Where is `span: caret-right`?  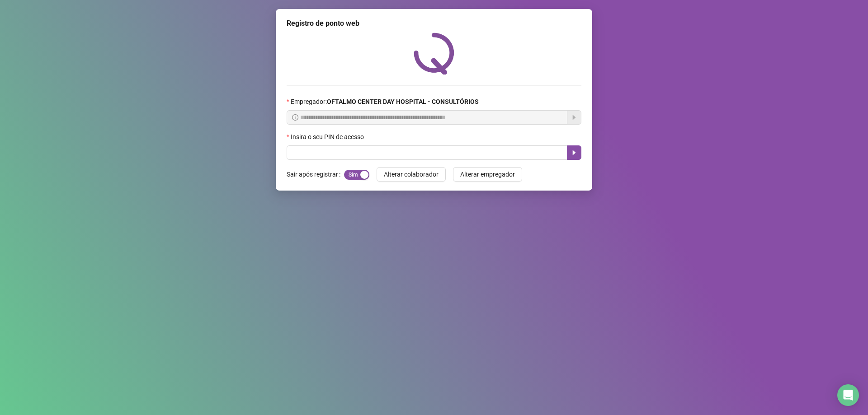 span: caret-right is located at coordinates (574, 153).